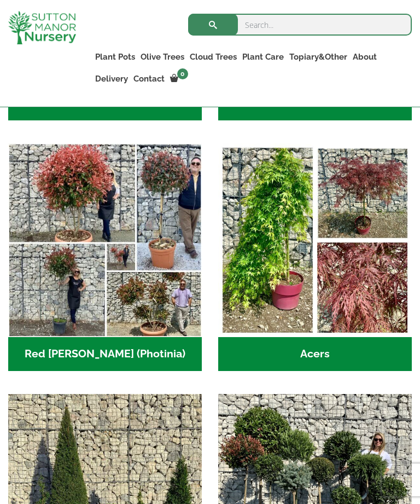 This screenshot has height=504, width=420. What do you see at coordinates (315, 240) in the screenshot?
I see `img: Home - Untitled Project 4` at bounding box center [315, 240].